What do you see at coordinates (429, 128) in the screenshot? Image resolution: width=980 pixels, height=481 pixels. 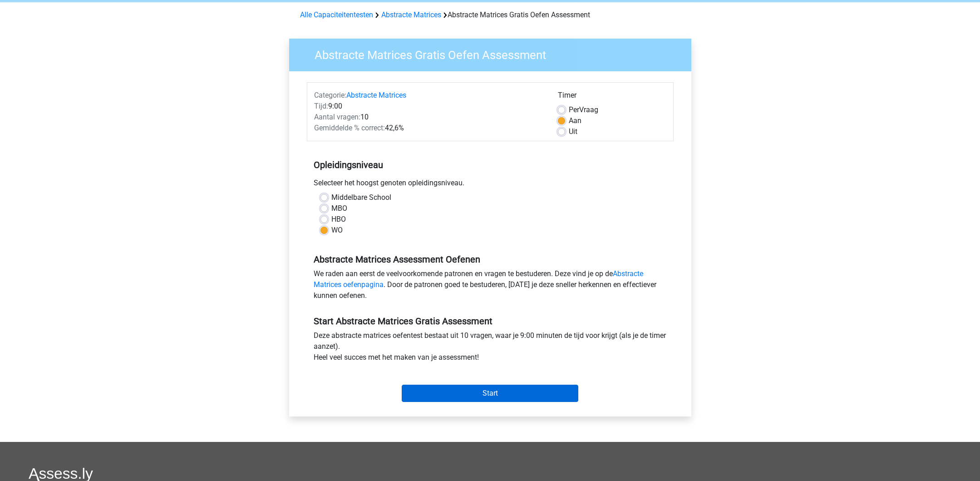 I see `div: 42,6%` at bounding box center [429, 128].